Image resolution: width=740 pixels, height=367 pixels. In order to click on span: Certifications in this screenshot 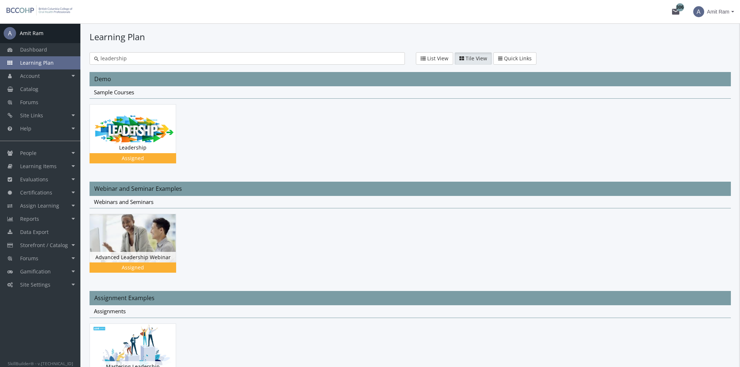, I will do `click(36, 192)`.